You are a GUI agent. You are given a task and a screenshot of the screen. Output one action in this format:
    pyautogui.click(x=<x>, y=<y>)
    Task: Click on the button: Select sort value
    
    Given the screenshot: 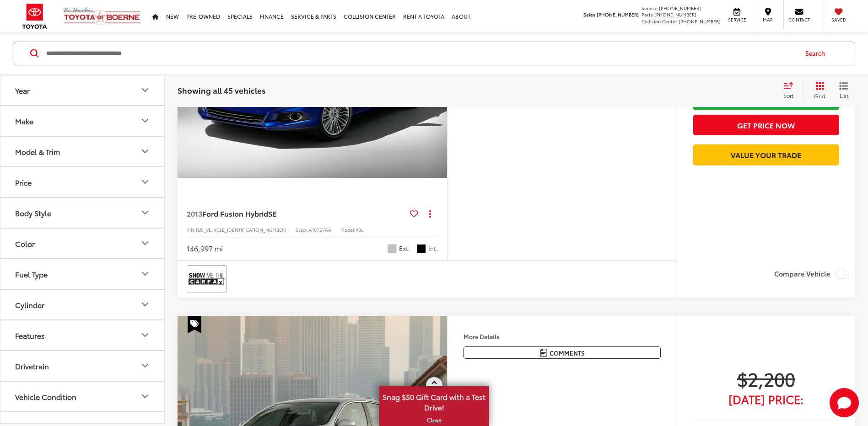 What is the action you would take?
    pyautogui.click(x=791, y=91)
    